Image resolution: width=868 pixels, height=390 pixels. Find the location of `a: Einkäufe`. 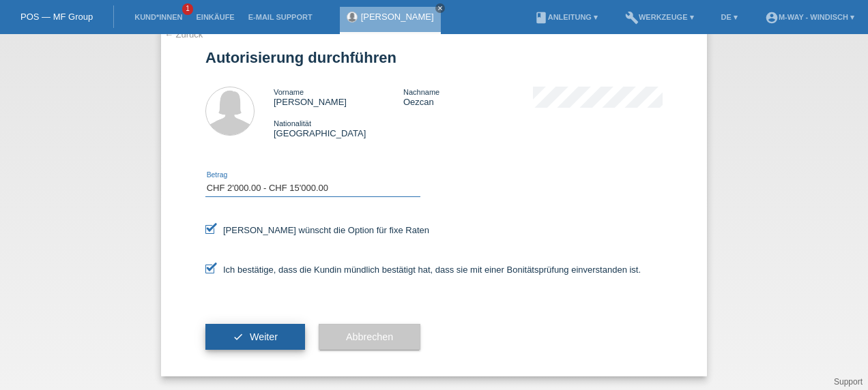

a: Einkäufe is located at coordinates (215, 17).